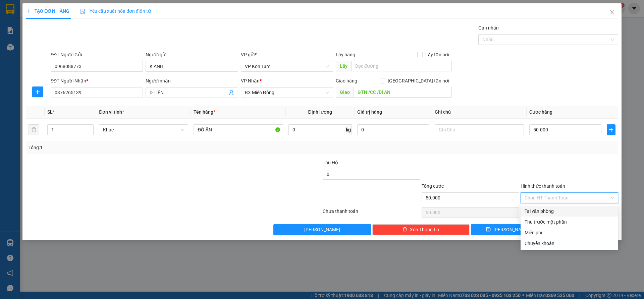 The width and height of the screenshot is (644, 299). Describe the element at coordinates (479, 112) in the screenshot. I see `th: Ghi chú` at that location.